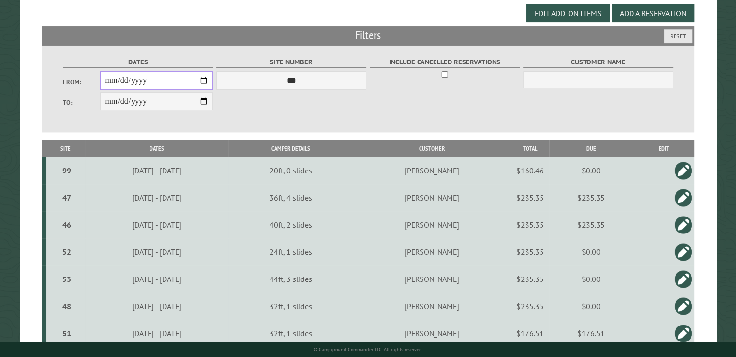 The image size is (736, 357). I want to click on div: 47, so click(67, 197).